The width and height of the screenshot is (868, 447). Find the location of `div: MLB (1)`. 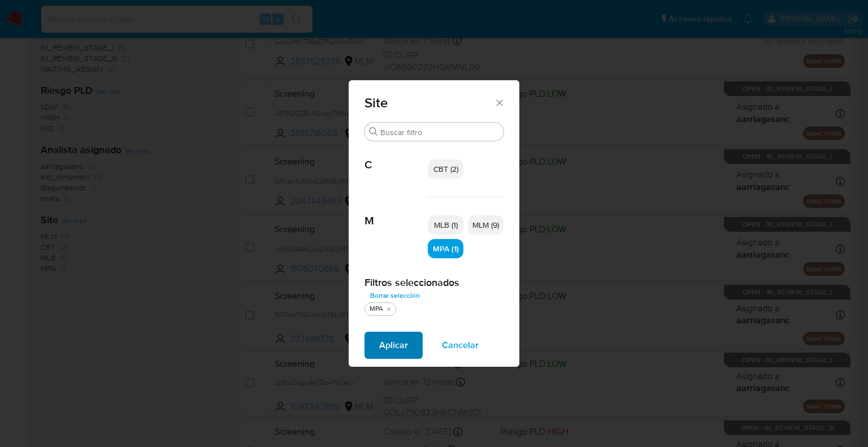

div: MLB (1) is located at coordinates (446, 225).